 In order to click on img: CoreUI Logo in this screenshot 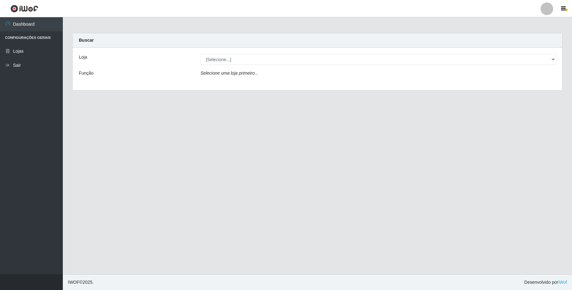, I will do `click(24, 8)`.